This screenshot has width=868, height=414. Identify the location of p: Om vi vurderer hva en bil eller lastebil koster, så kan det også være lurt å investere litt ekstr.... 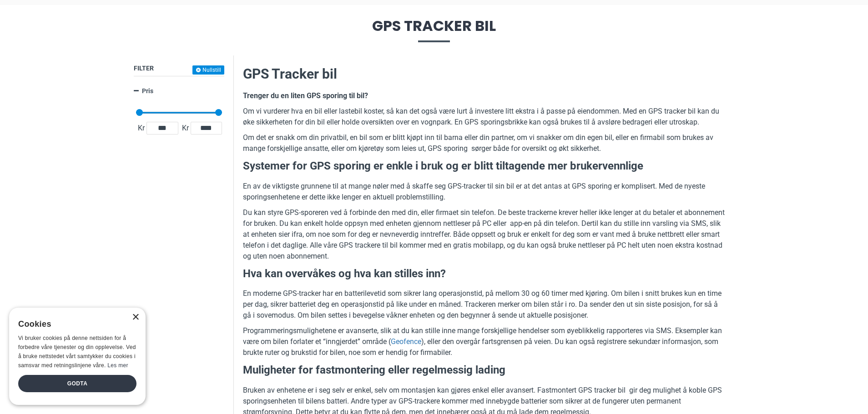
(484, 117).